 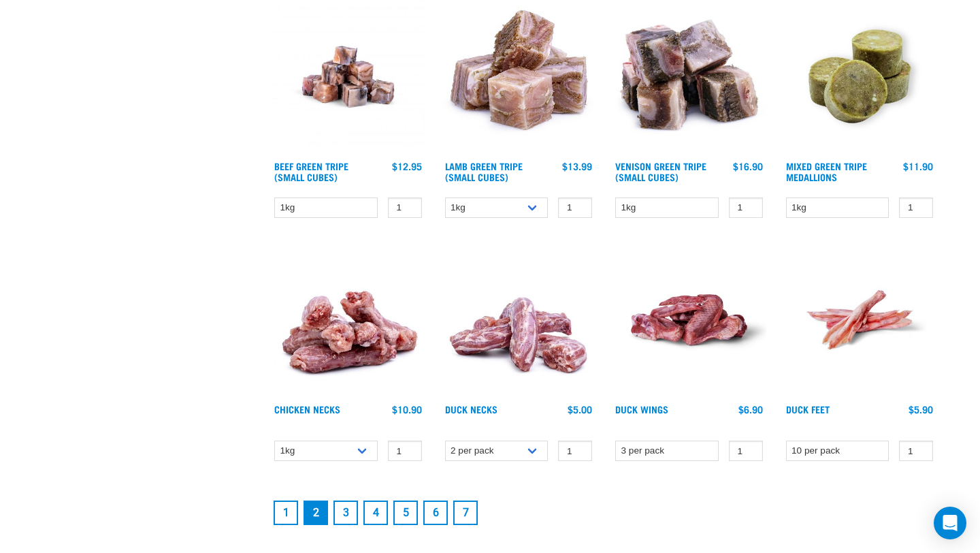 What do you see at coordinates (465, 513) in the screenshot?
I see `a: Goto page 7` at bounding box center [465, 513].